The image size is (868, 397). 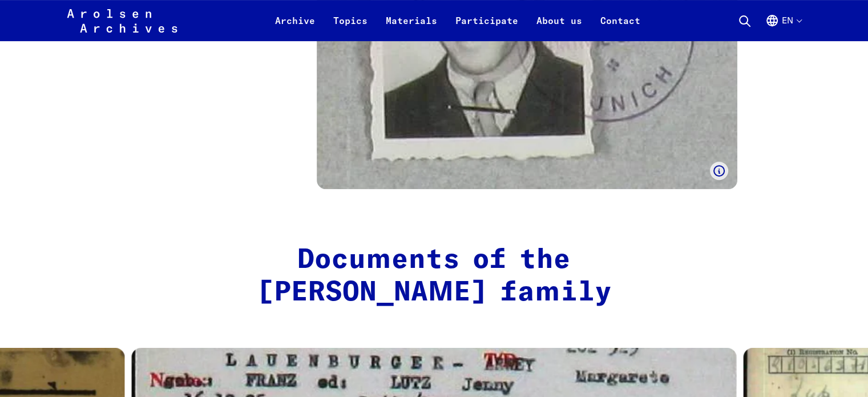 I want to click on button: English, language selection, so click(x=783, y=28).